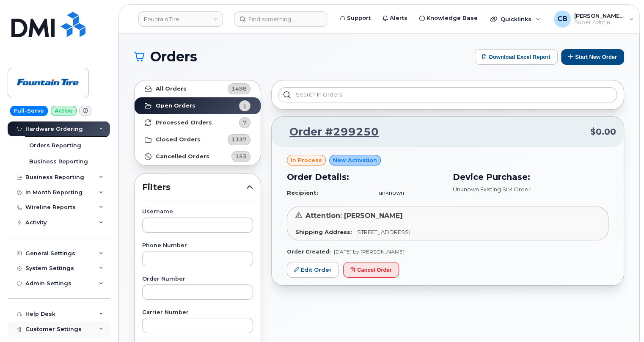 The width and height of the screenshot is (644, 342). I want to click on label: Username, so click(198, 212).